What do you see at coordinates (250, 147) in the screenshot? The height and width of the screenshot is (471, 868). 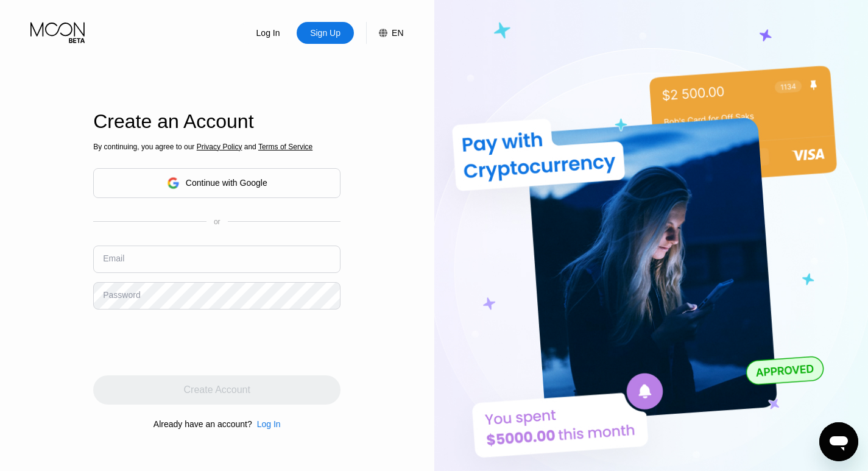 I see `span: and` at bounding box center [250, 147].